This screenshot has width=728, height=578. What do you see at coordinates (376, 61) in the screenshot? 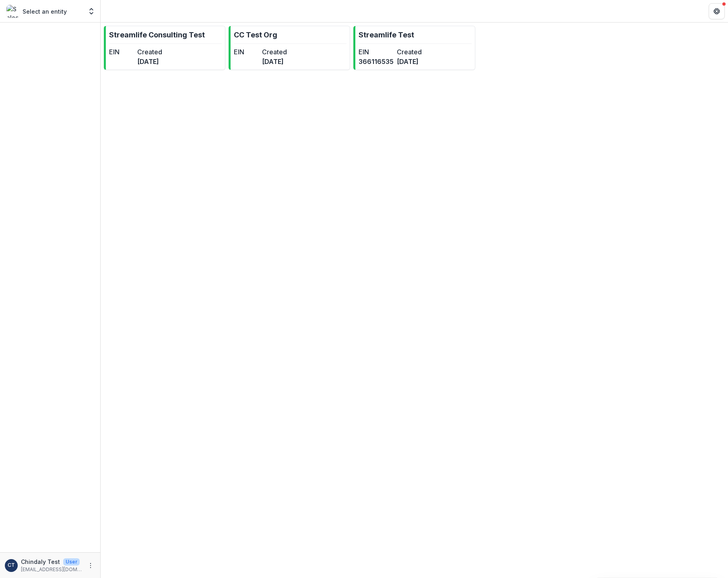
I see `dd: 366116535` at bounding box center [376, 61].